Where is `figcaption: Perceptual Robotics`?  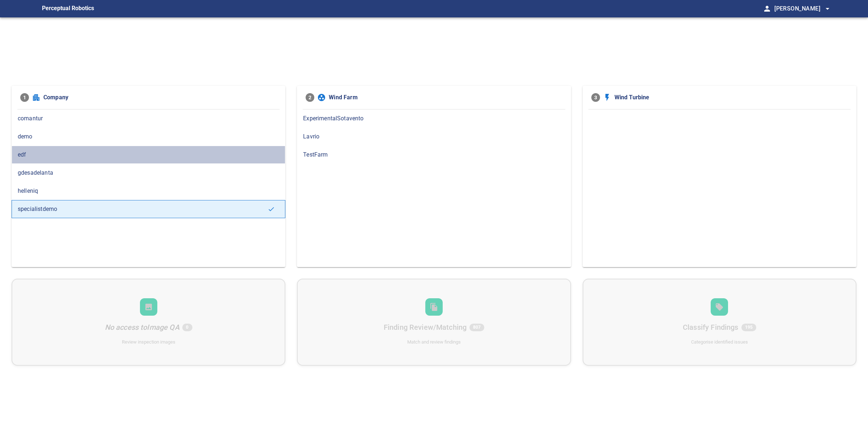 figcaption: Perceptual Robotics is located at coordinates (68, 9).